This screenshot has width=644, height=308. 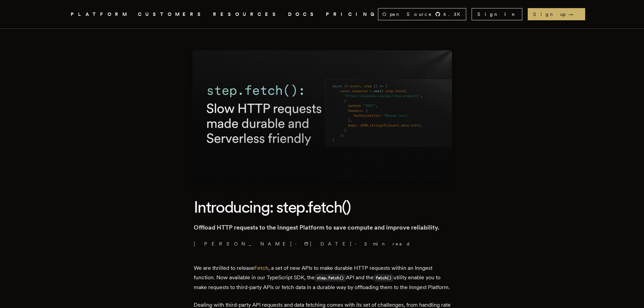 What do you see at coordinates (557, 14) in the screenshot?
I see `a: Sign up` at bounding box center [557, 14].